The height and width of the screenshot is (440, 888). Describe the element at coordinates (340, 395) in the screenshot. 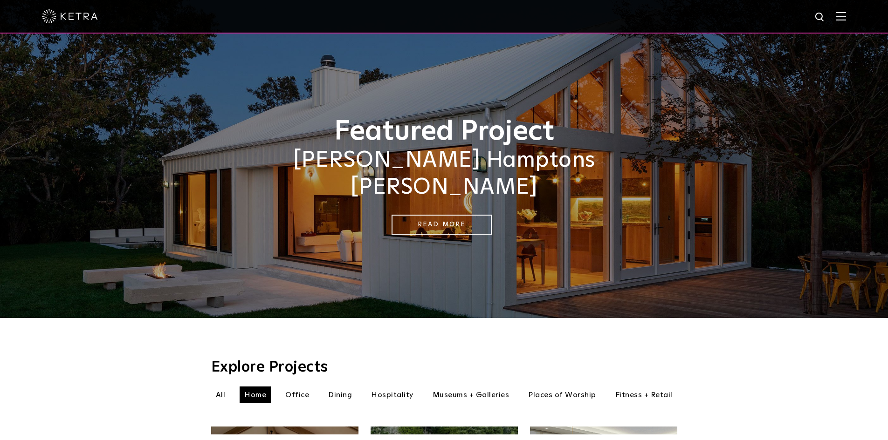

I see `li: Dining` at that location.